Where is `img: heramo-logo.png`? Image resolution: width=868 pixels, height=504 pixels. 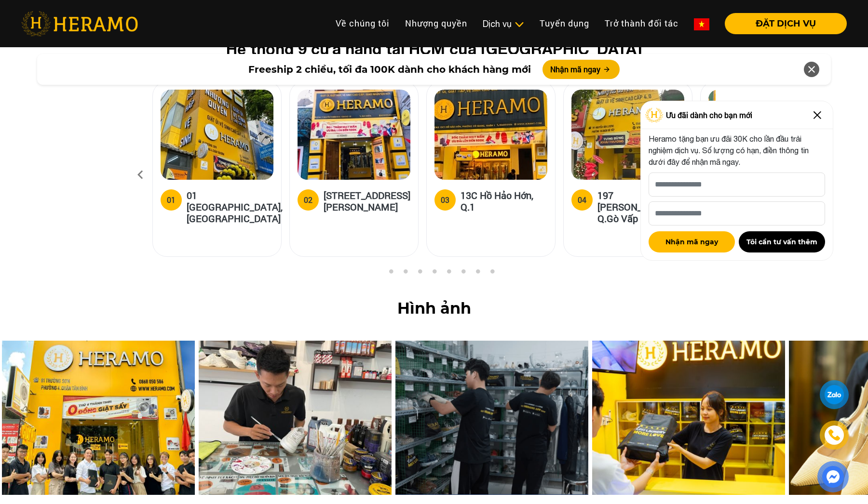 img: heramo-logo.png is located at coordinates (79, 24).